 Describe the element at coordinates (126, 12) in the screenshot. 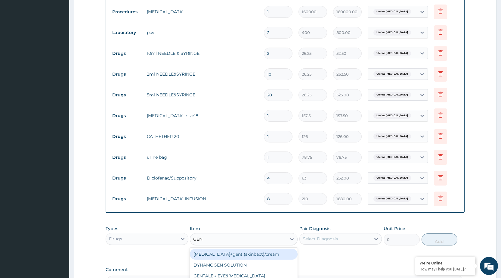

I see `td: Procedures` at that location.